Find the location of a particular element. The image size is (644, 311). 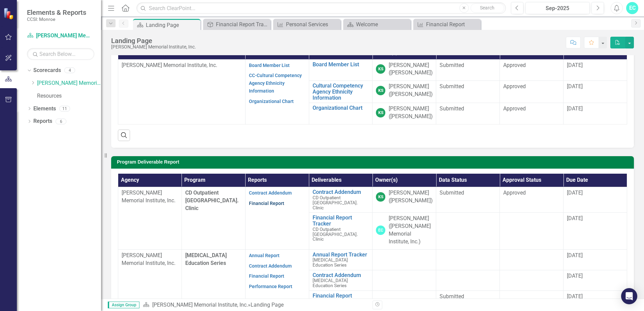

a: Annual Report Tracker is located at coordinates (341, 255).